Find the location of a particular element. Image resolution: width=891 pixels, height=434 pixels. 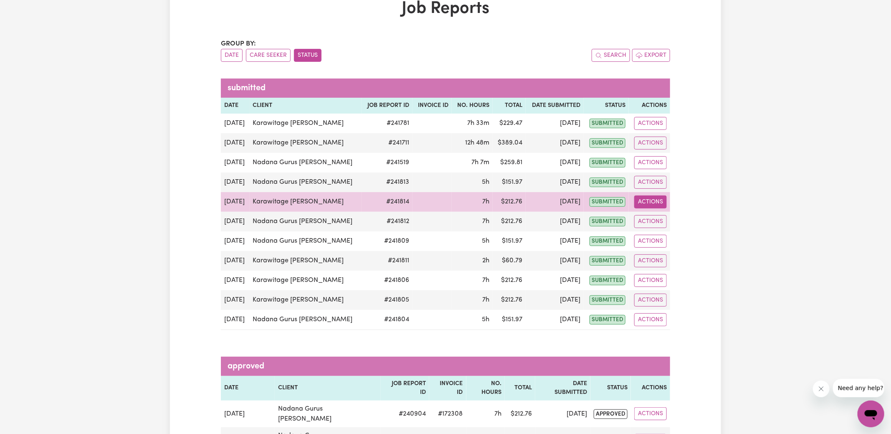

td: # 241814 is located at coordinates (387, 202).